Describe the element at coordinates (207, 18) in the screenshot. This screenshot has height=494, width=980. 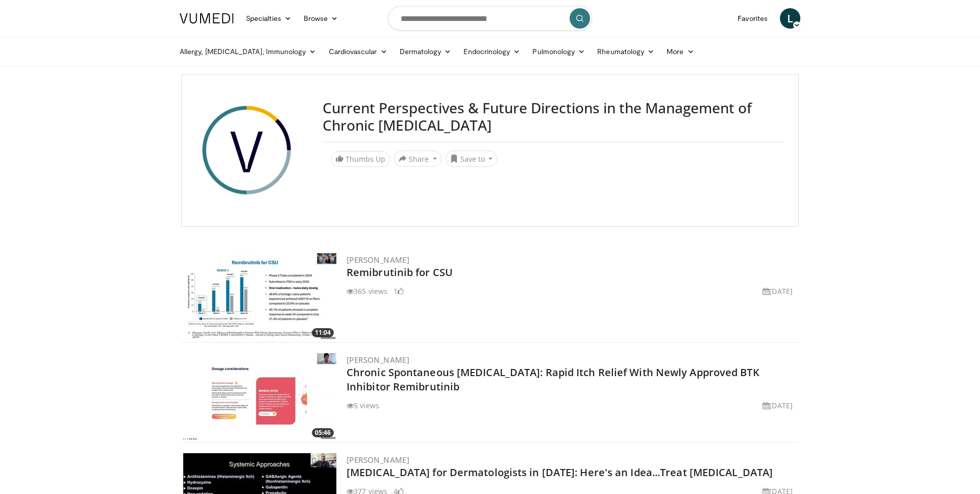
I see `img: VuMedi Logo` at that location.